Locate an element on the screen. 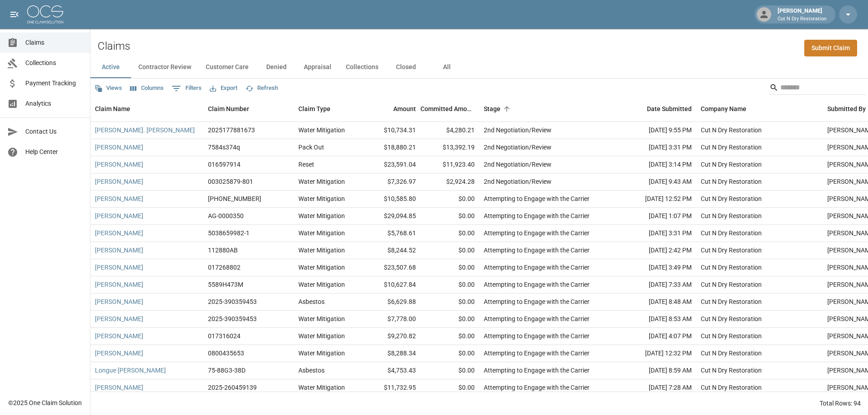 Image resolution: width=868 pixels, height=415 pixels. div: Claim Number is located at coordinates (228, 109).